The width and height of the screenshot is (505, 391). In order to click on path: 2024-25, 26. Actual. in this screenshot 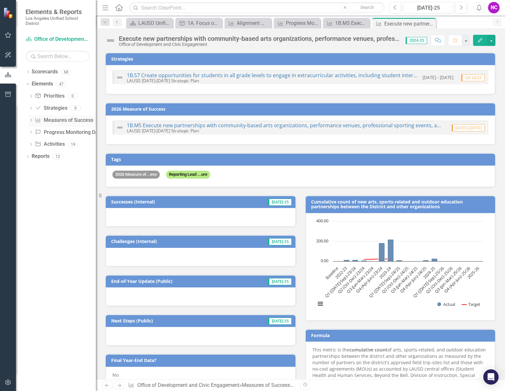, I will do `click(434, 260)`.